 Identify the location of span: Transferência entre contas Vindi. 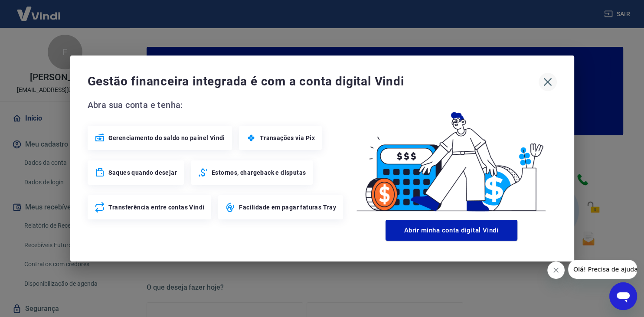
(157, 207).